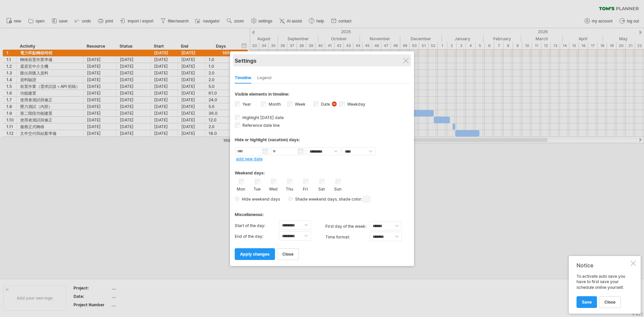  What do you see at coordinates (305, 188) in the screenshot?
I see `label: Fri` at bounding box center [305, 188].